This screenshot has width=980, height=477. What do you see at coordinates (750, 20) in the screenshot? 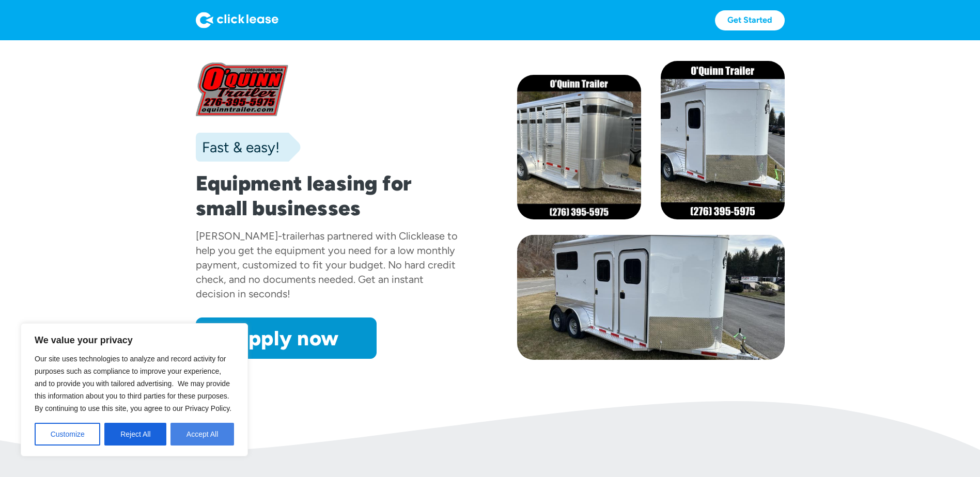
I see `a: Get Started` at bounding box center [750, 20].